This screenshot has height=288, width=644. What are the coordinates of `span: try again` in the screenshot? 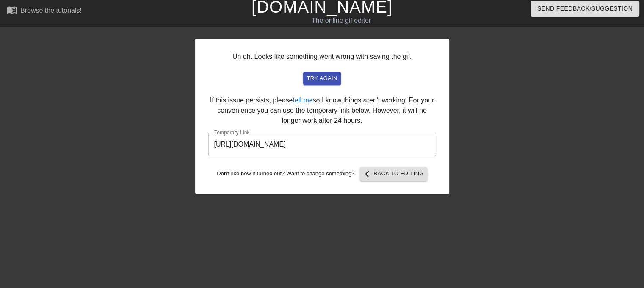 It's located at (322, 78).